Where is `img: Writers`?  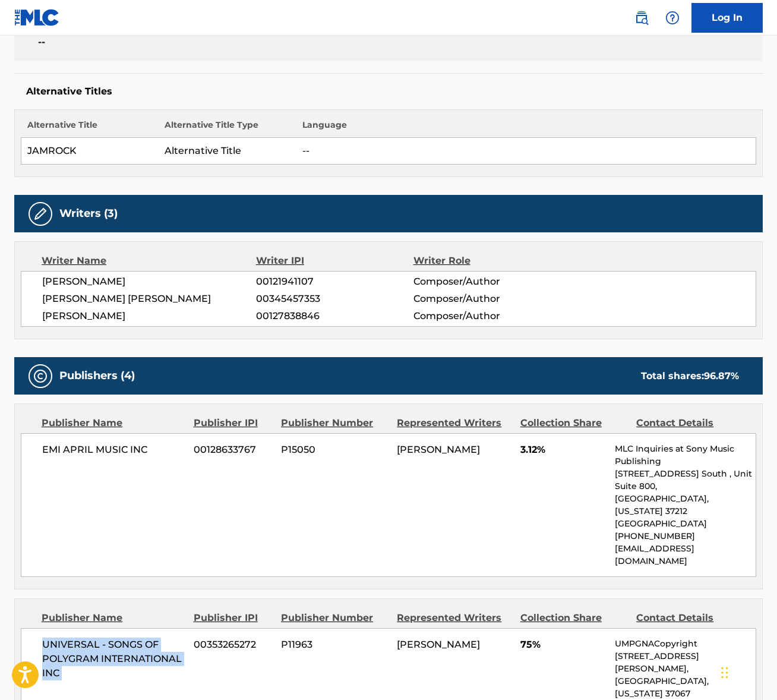
img: Writers is located at coordinates (40, 214).